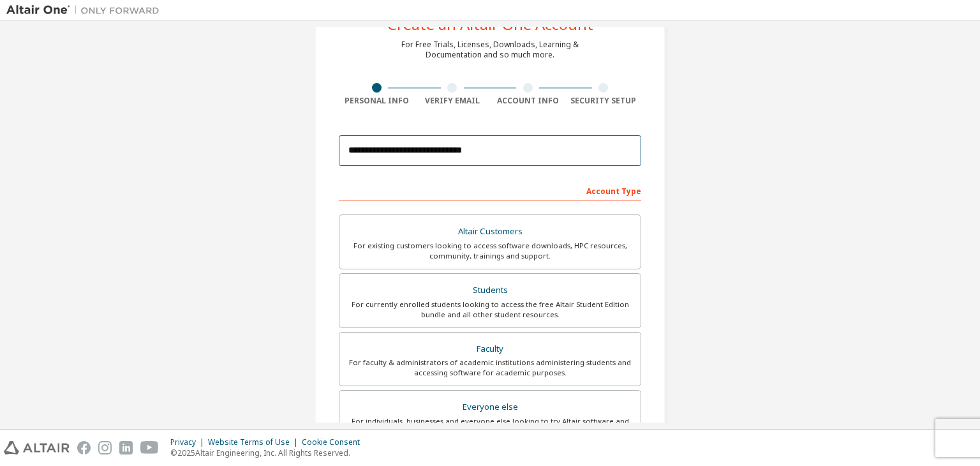 The image size is (980, 466). What do you see at coordinates (254, 442) in the screenshot?
I see `div: Website Terms of Use` at bounding box center [254, 442].